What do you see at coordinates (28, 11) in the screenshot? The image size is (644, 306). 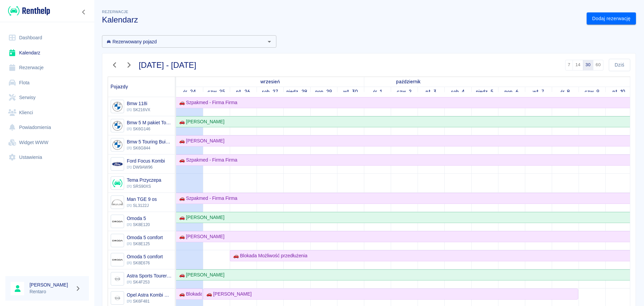 I see `a: Renthelp logo` at bounding box center [28, 11].